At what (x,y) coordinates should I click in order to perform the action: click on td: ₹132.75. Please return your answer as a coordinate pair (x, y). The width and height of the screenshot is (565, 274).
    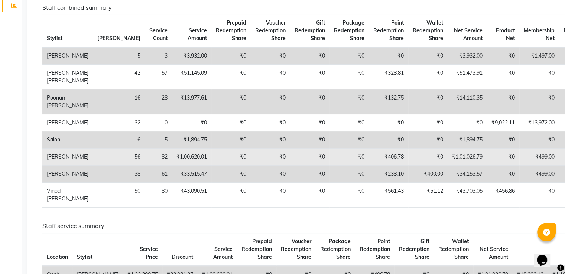
    Looking at the image, I should click on (389, 102).